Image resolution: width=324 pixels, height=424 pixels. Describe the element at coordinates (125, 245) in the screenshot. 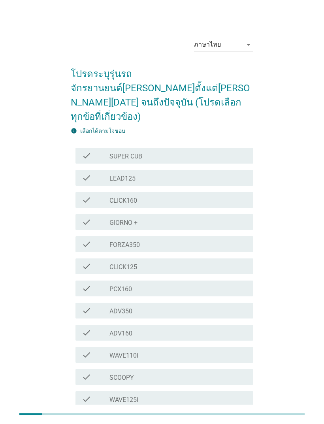

I see `label: FORZA350` at that location.